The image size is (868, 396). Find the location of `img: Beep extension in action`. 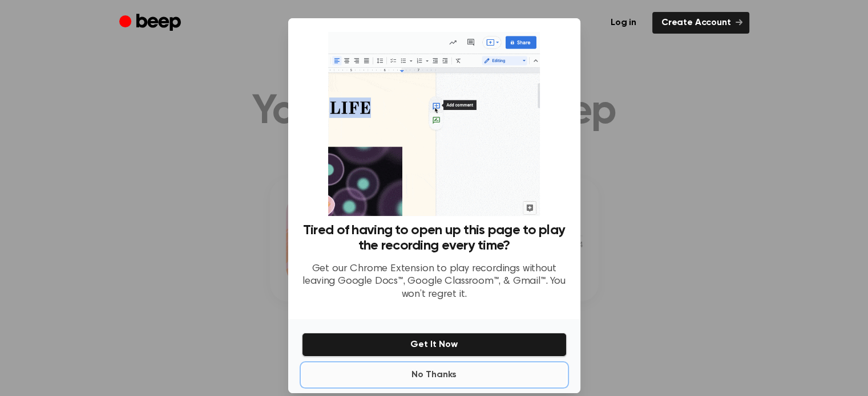

img: Beep extension in action is located at coordinates (433, 123).